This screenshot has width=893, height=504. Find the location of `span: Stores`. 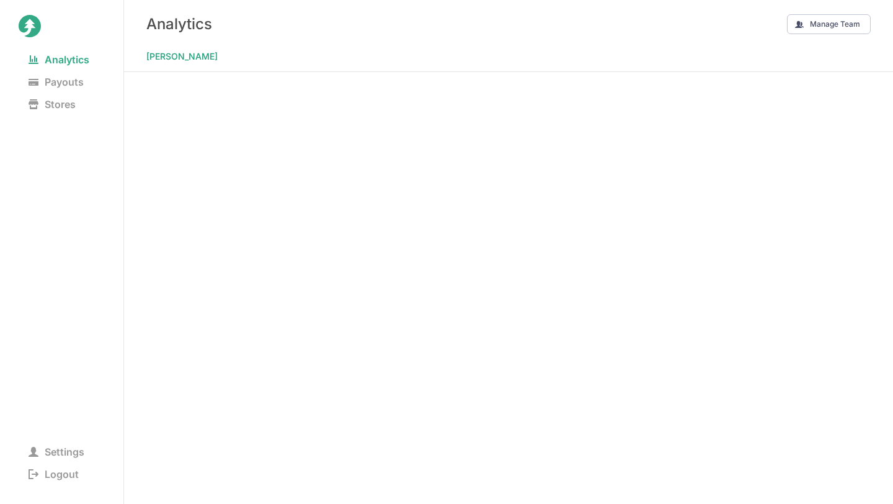

span: Stores is located at coordinates (52, 104).